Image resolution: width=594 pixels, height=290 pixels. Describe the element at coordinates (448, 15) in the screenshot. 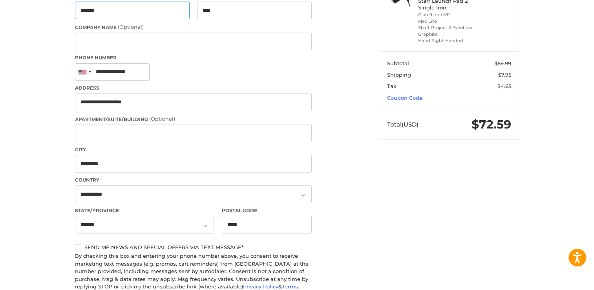

I see `li: Club 9 Iron 39°` at that location.